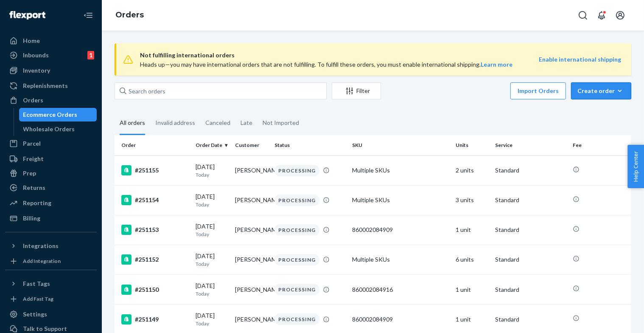  I want to click on div: Home, so click(31, 41).